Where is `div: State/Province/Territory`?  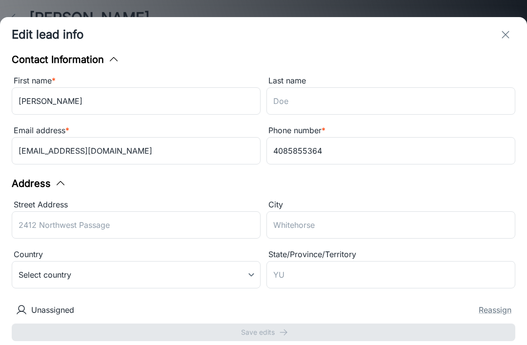
div: State/Province/Territory is located at coordinates (391, 255).